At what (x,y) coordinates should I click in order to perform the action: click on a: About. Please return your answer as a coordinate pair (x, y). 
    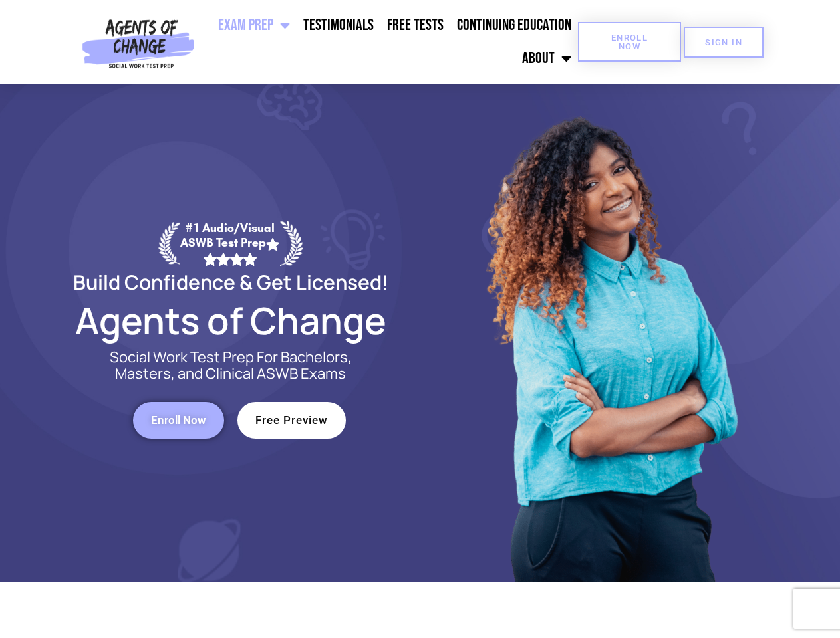
    Looking at the image, I should click on (547, 58).